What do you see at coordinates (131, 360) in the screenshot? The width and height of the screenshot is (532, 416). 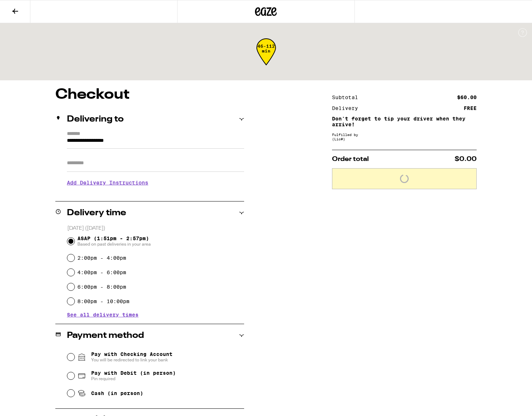 I see `span: You will be redirected to link your bank` at bounding box center [131, 360].